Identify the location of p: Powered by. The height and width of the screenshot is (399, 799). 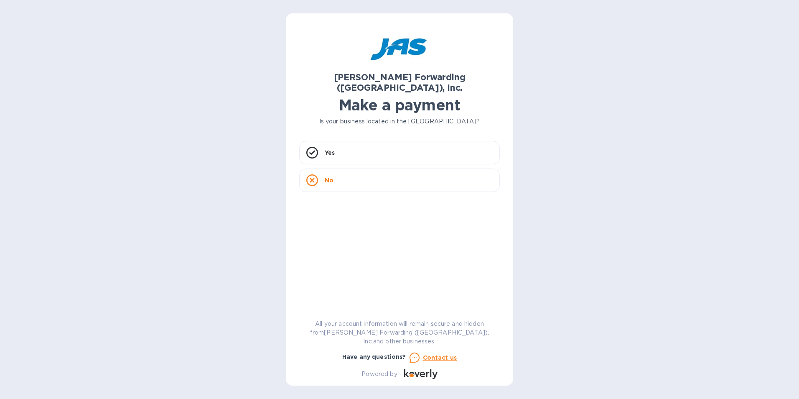
(379, 374).